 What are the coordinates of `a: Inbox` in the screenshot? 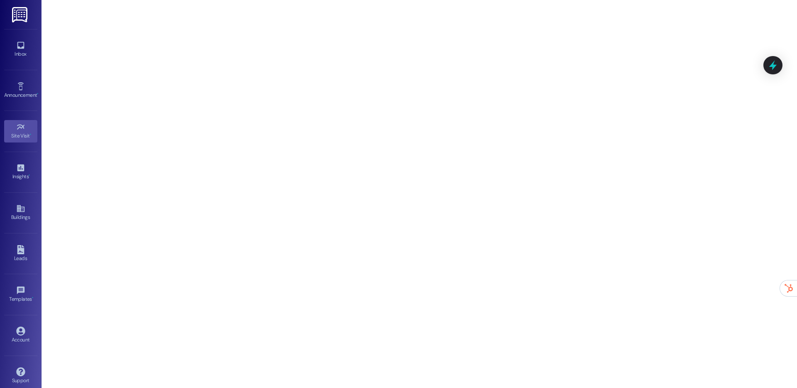 It's located at (21, 49).